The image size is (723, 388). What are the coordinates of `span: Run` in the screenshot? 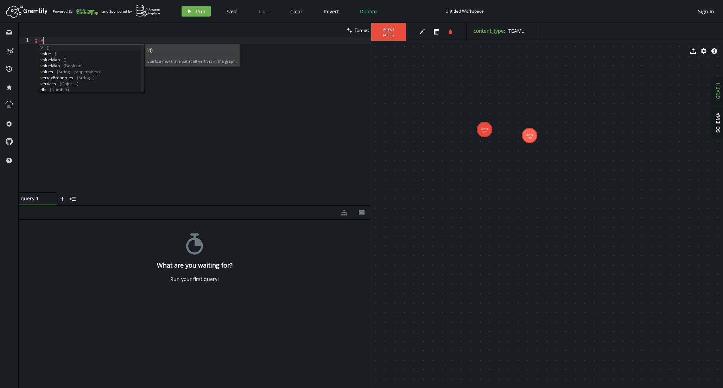 It's located at (200, 11).